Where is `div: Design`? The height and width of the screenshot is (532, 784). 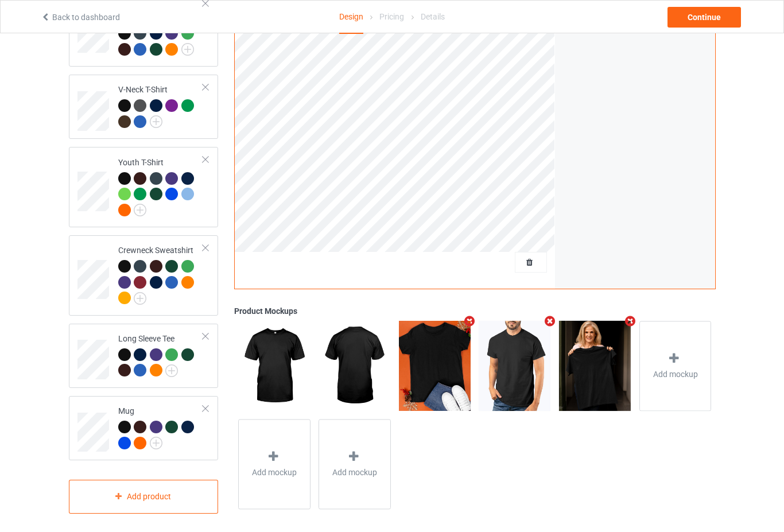 div: Design is located at coordinates (351, 17).